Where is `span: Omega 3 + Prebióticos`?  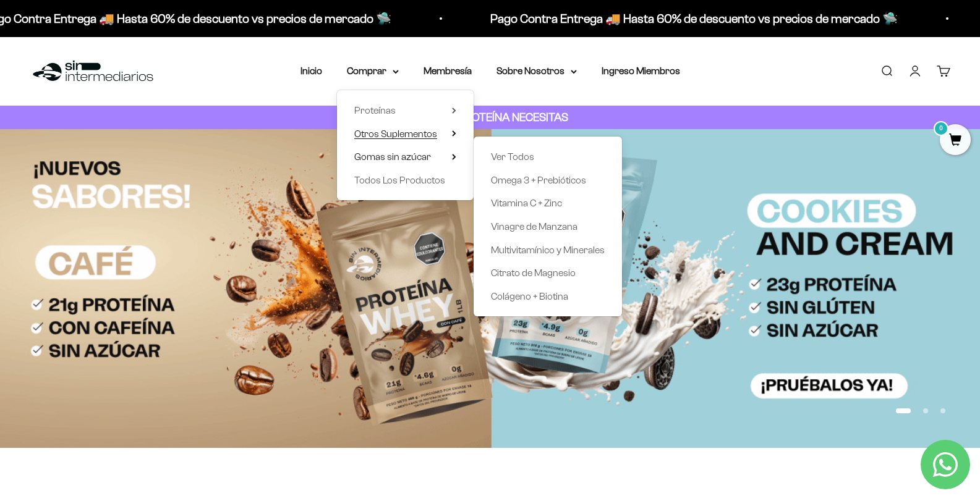 span: Omega 3 + Prebióticos is located at coordinates (539, 180).